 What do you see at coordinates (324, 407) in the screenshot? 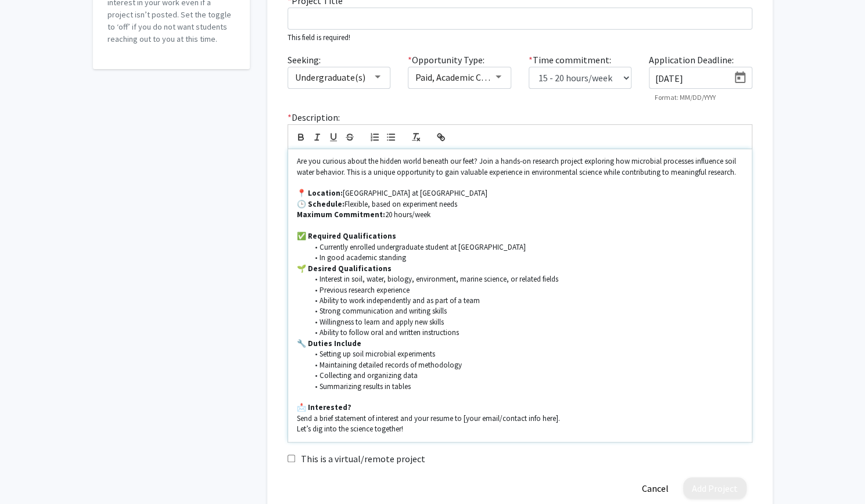
I see `strong: 📩 Interested?` at bounding box center [324, 407].